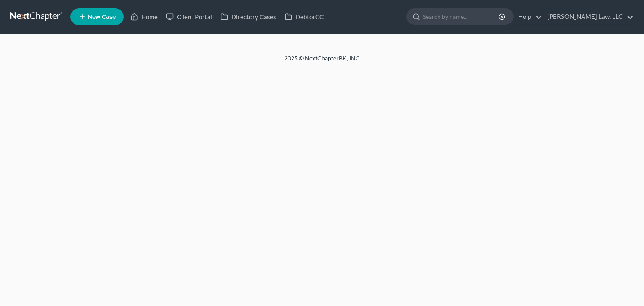 This screenshot has width=644, height=306. What do you see at coordinates (189, 17) in the screenshot?
I see `a: Client Portal` at bounding box center [189, 17].